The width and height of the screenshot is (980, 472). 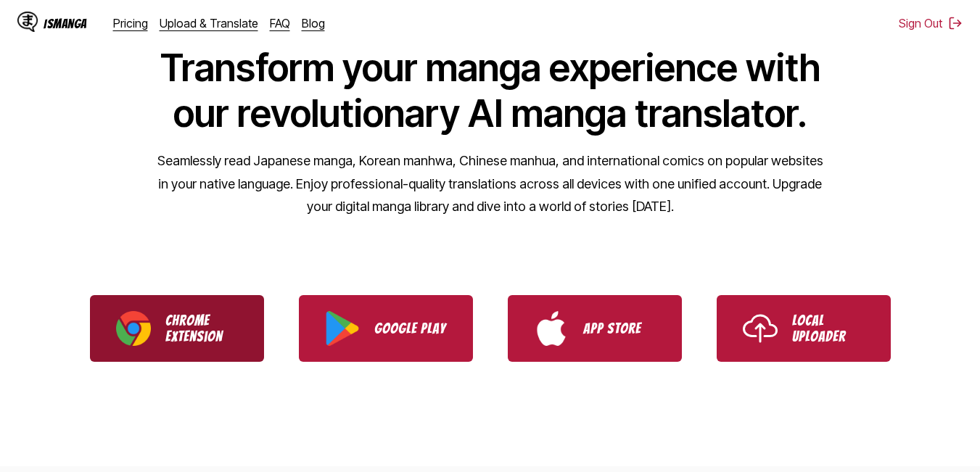 What do you see at coordinates (133, 328) in the screenshot?
I see `img: Chrome logo` at bounding box center [133, 328].